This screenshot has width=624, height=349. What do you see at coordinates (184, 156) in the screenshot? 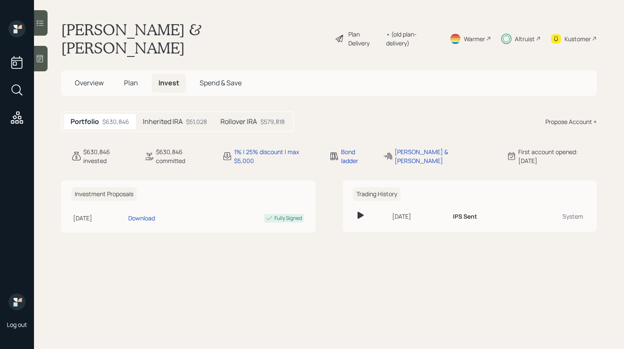
I see `div: $630,846 committed` at bounding box center [184, 156].